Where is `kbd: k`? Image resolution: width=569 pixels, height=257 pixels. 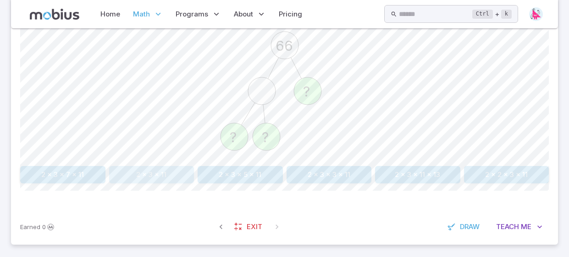 kbd: k is located at coordinates (506, 14).